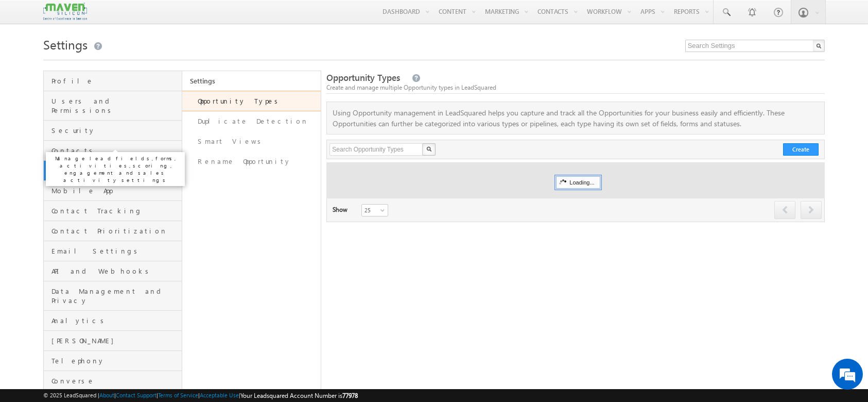 Image resolution: width=868 pixels, height=402 pixels. Describe the element at coordinates (376, 150) in the screenshot. I see `input: Search Opportunity Types` at that location.